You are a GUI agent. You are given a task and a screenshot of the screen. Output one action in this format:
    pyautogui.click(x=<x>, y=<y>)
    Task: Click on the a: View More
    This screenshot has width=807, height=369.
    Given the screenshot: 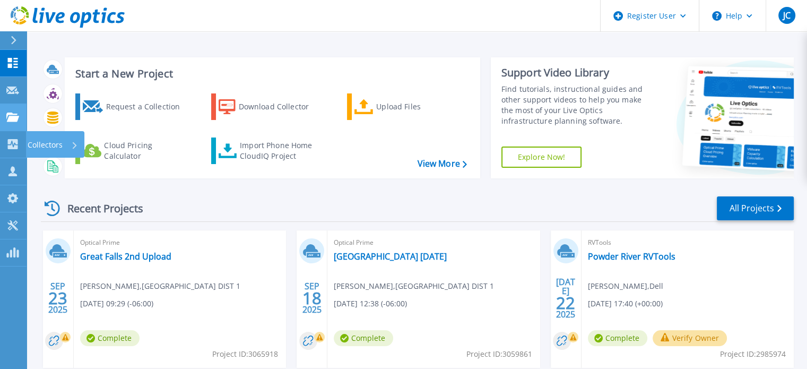 What is the action you would take?
    pyautogui.click(x=442, y=163)
    